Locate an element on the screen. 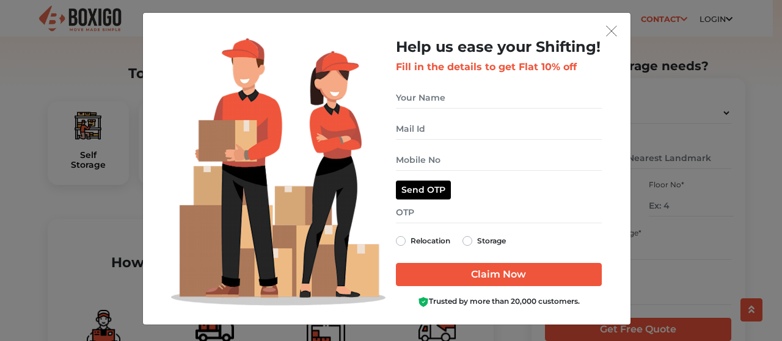 Image resolution: width=782 pixels, height=341 pixels. input: OTP is located at coordinates (498, 213).